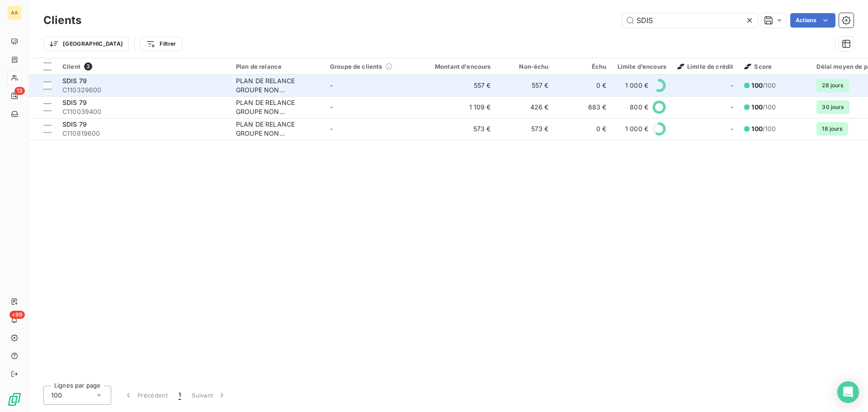  Describe the element at coordinates (690, 20) in the screenshot. I see `input: Rechercher` at that location.